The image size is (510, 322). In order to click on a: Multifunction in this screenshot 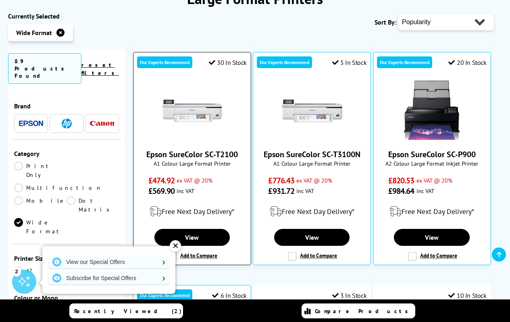, I will do `click(58, 188)`.